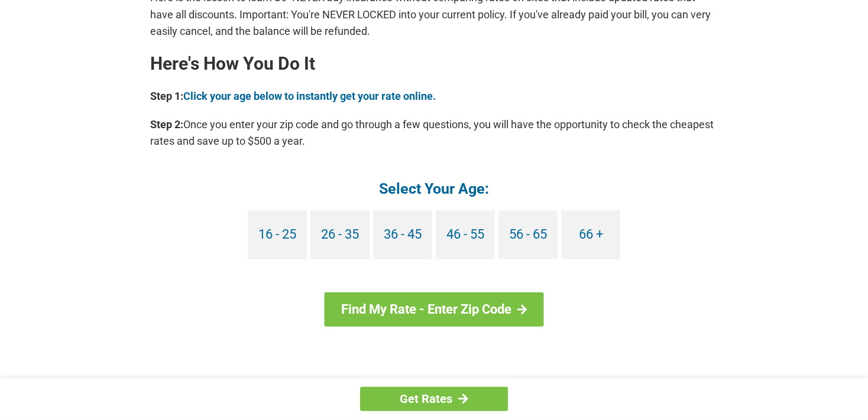  What do you see at coordinates (434, 309) in the screenshot?
I see `a: Find My Rate - Enter Zip Code` at bounding box center [434, 309].